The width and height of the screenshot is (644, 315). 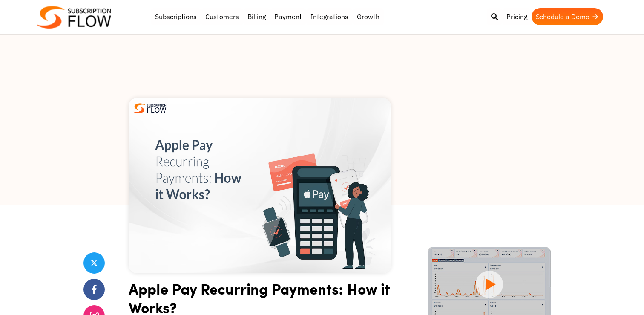 I want to click on a: Subscriptions, so click(x=176, y=17).